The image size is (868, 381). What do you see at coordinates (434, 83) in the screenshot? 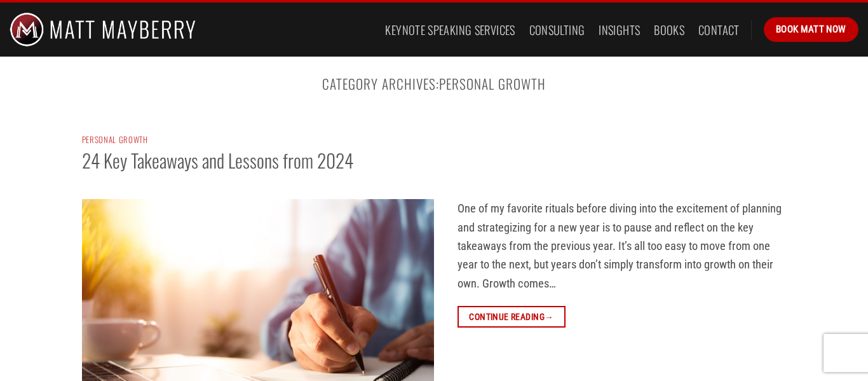
I see `h1: Category Archives:` at bounding box center [434, 83].